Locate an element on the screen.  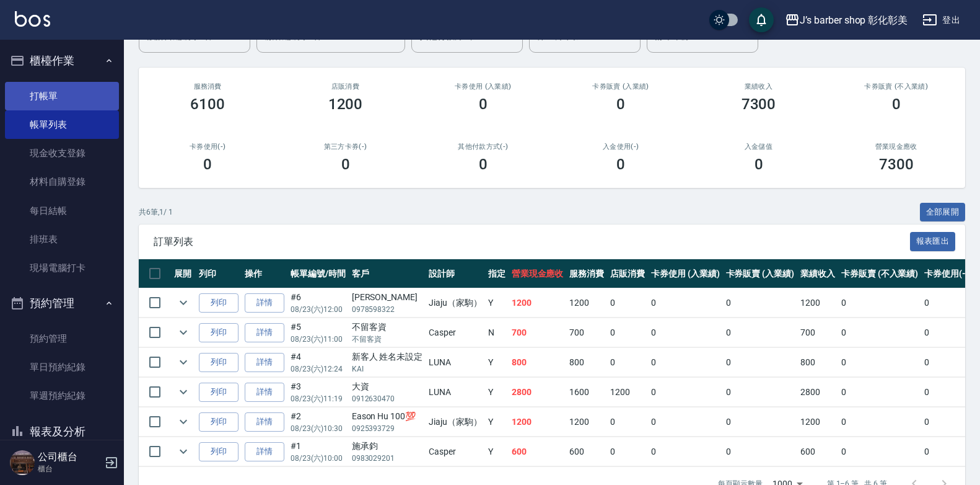
th: 服務消費 is located at coordinates (587, 273).